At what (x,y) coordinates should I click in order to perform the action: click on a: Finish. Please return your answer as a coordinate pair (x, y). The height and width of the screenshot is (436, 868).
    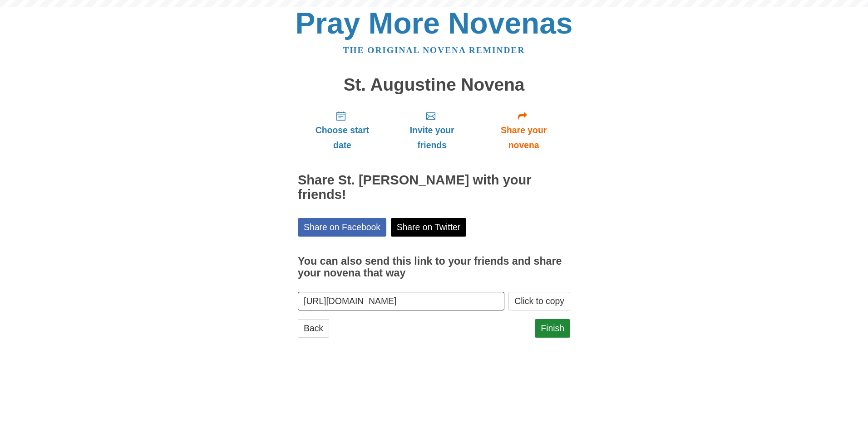
    Looking at the image, I should click on (552, 328).